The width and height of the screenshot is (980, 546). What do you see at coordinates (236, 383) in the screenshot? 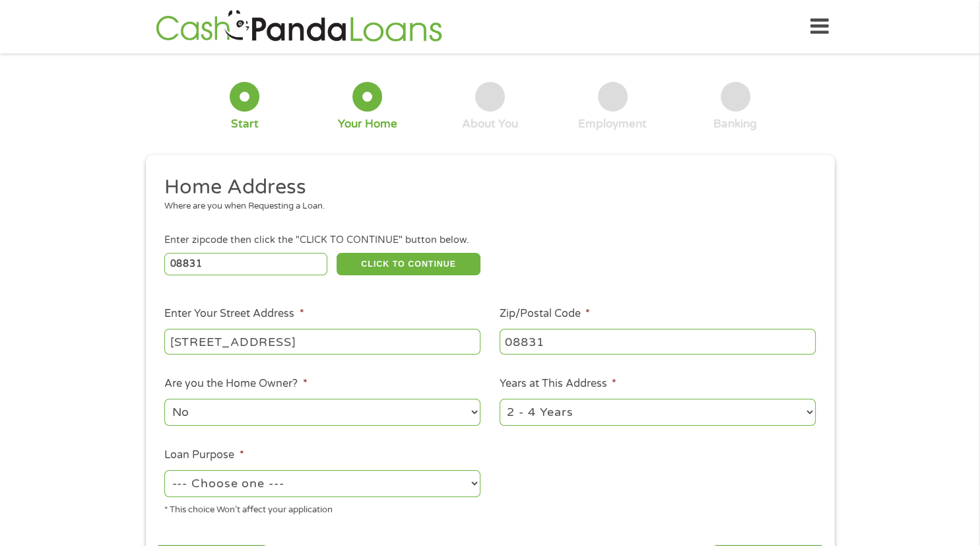
I see `label: Are you the Home Owner?` at bounding box center [236, 383].